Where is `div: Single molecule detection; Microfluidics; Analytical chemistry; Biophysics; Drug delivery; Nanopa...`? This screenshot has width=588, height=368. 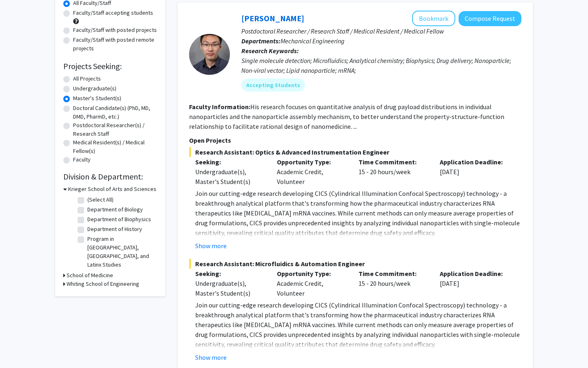 div: Single molecule detection; Microfluidics; Analytical chemistry; Biophysics; Drug delivery; Nanopa... is located at coordinates (381, 65).